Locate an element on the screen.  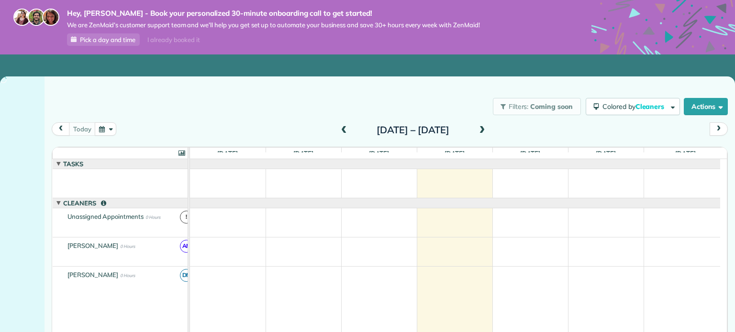
div: I already booked it is located at coordinates (173, 40).